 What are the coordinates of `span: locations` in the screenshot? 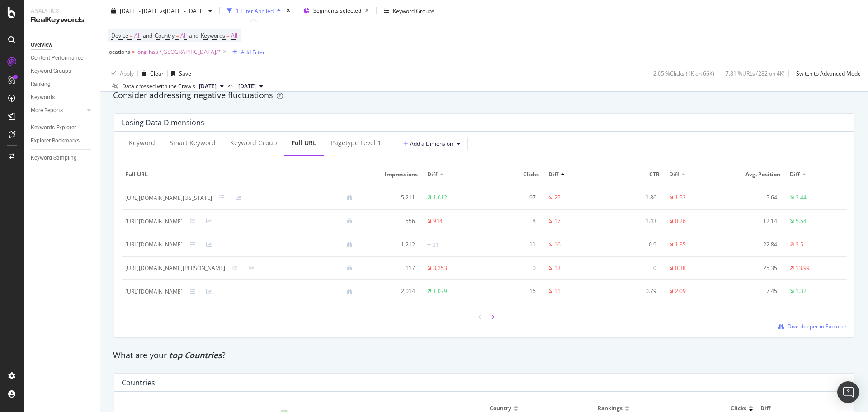 It's located at (119, 52).